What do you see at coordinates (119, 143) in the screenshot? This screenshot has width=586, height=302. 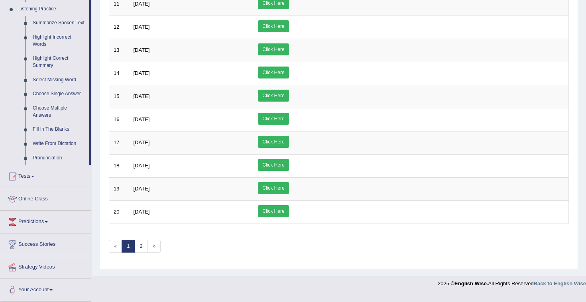 I see `td: 17` at bounding box center [119, 143].